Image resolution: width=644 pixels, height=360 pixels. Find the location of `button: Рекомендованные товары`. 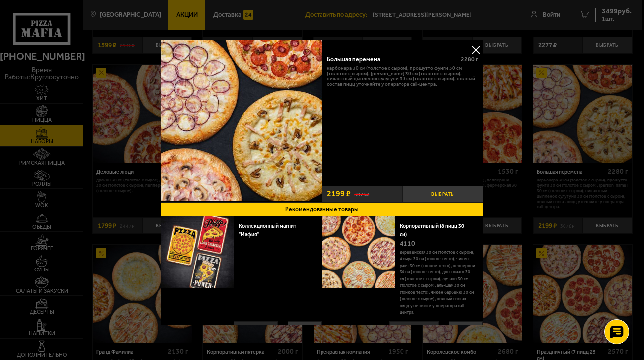

button: Рекомендованные товары is located at coordinates (322, 210).